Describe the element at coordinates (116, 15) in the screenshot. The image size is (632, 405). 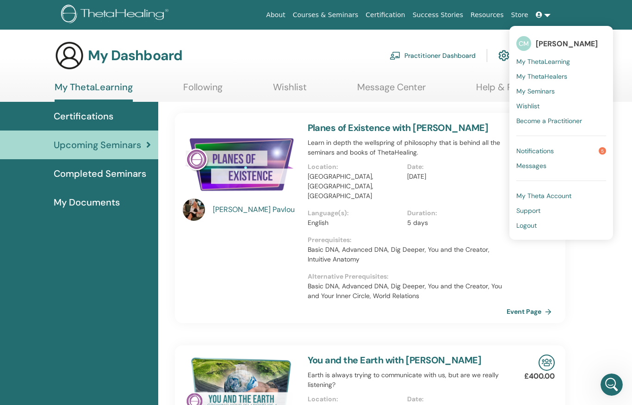
I see `img: logo.png` at that location.